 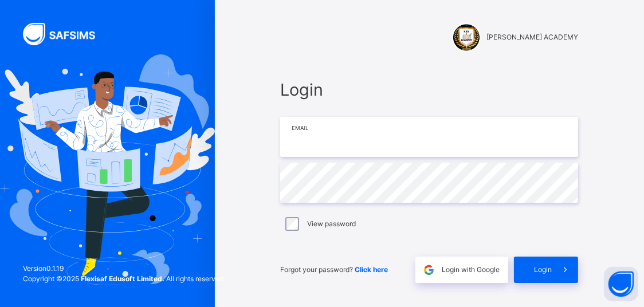 I want to click on span: Version 0.1.19, so click(x=124, y=268).